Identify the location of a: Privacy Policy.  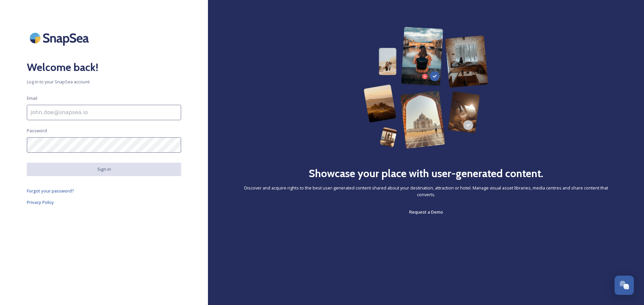
(104, 202).